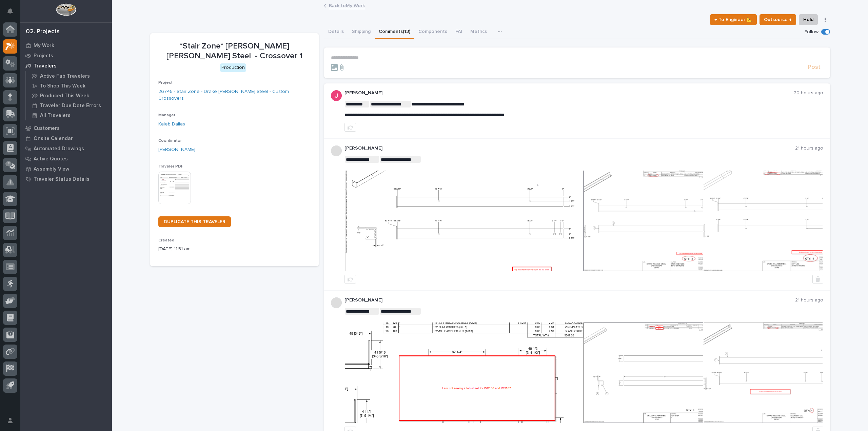 The image size is (868, 431). Describe the element at coordinates (59, 149) in the screenshot. I see `p: Automated Drawings` at that location.